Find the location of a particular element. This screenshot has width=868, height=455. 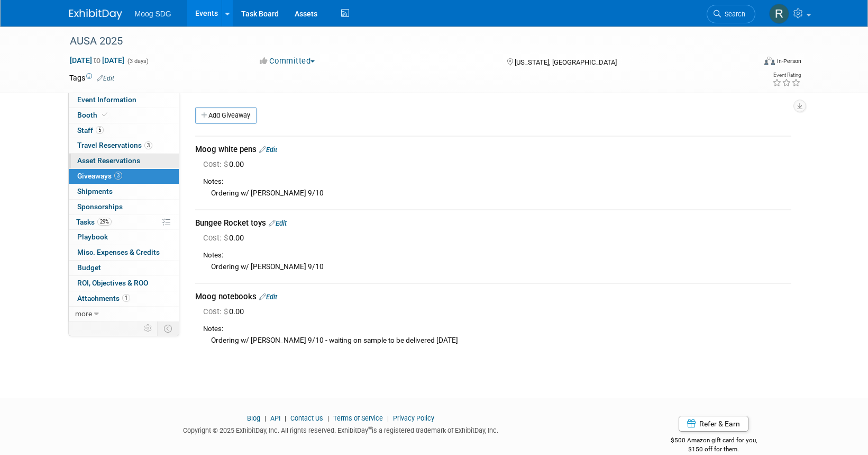

i: Booth reservation complete is located at coordinates (105, 114).